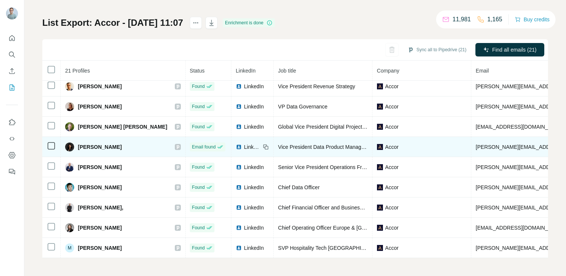  Describe the element at coordinates (12, 139) in the screenshot. I see `button: Use Surfe API` at that location.